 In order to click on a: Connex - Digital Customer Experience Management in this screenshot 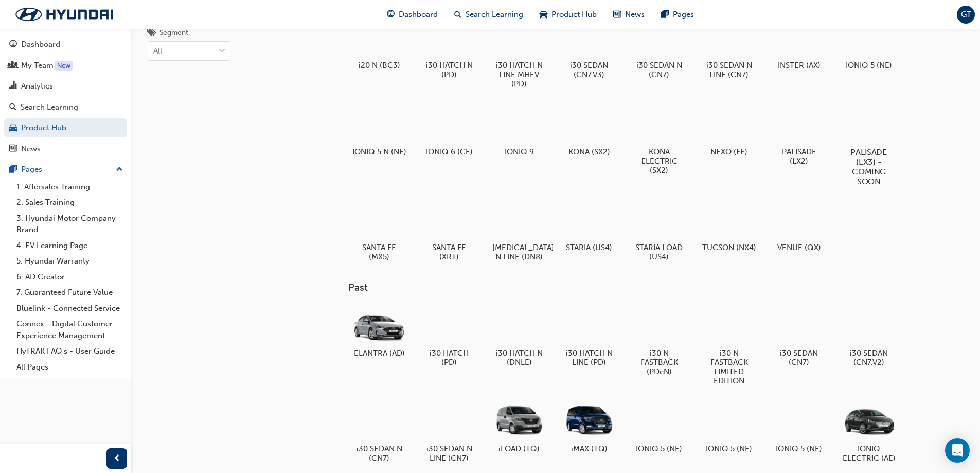, I will do `click(69, 329)`.